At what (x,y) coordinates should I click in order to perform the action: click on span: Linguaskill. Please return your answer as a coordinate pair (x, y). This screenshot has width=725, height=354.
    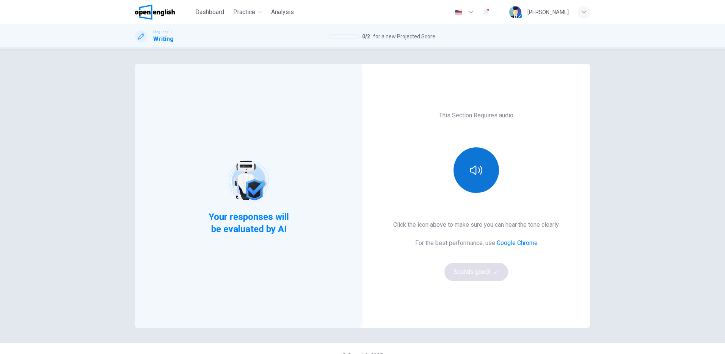
    Looking at the image, I should click on (162, 32).